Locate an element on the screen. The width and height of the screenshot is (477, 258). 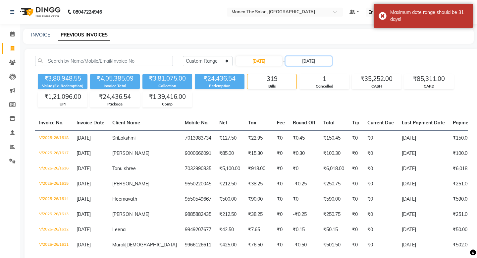
td: V/2025-26/1611 is located at coordinates (54, 245).